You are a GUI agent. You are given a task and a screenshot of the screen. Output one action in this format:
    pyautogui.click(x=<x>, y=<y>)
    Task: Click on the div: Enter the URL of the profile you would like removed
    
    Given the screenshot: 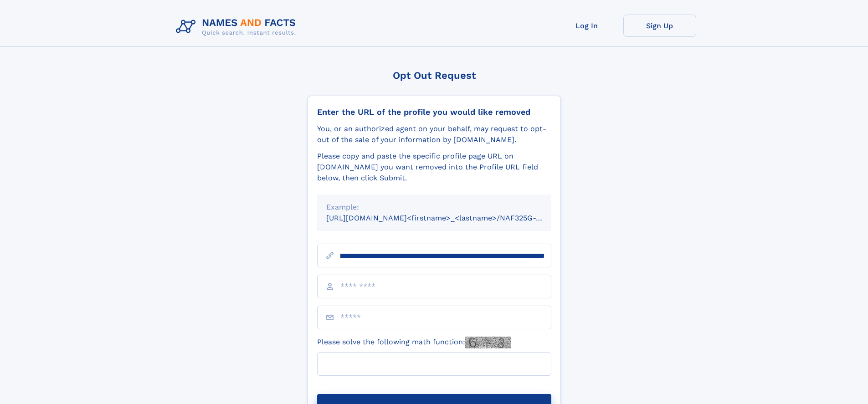 What is the action you would take?
    pyautogui.click(x=434, y=112)
    